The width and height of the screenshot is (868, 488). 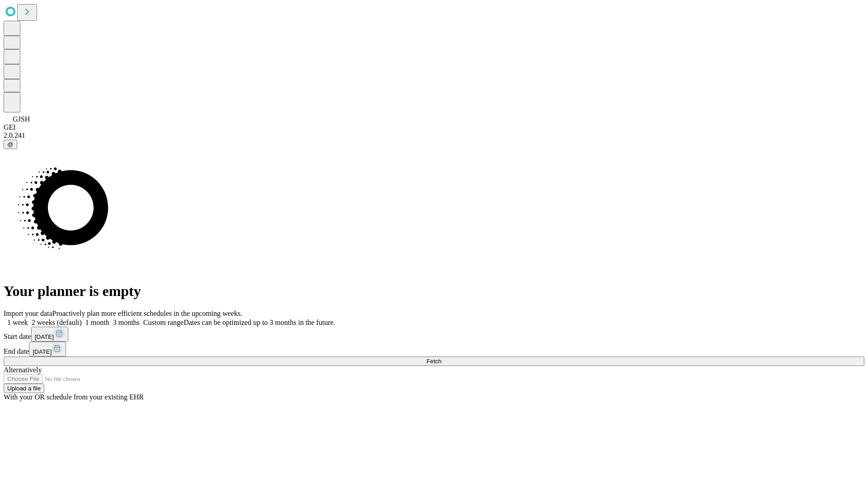 I want to click on span: 1 week, so click(x=17, y=322).